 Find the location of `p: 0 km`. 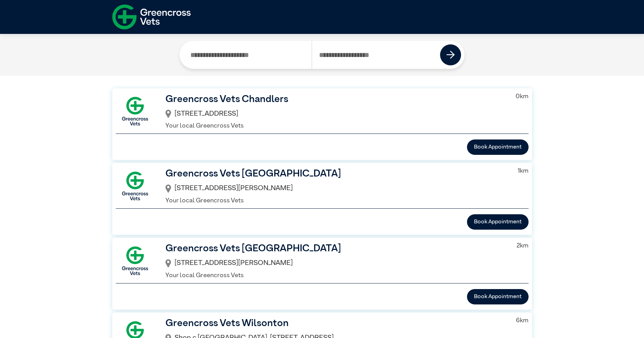

p: 0 km is located at coordinates (522, 96).